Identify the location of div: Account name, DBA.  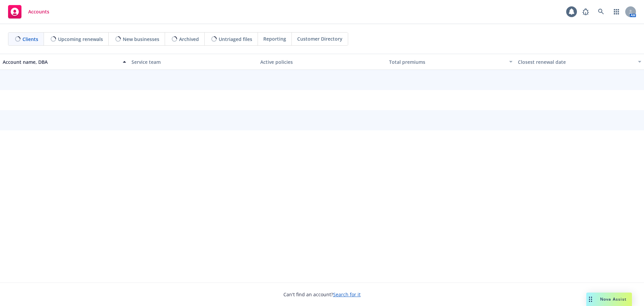
(61, 62).